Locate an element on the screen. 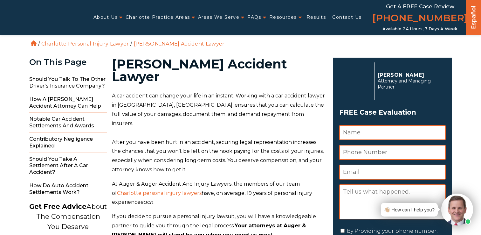  span: At Auger & Auger Accident And Injury Lawyers, the members of our team of is located at coordinates (206, 188).